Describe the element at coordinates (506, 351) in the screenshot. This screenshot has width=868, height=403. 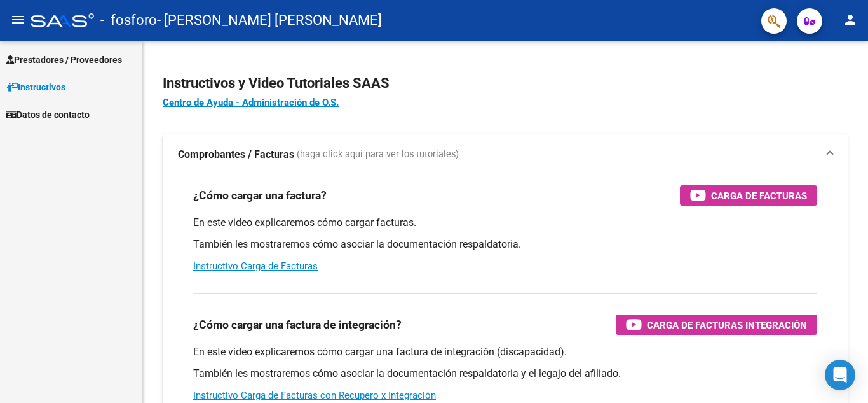
I see `p: En este video explicaremos cómo cargar una factura de integración (discapacidad).` at that location.